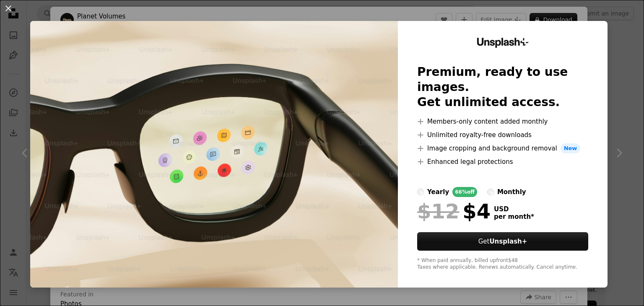  Describe the element at coordinates (503, 121) in the screenshot. I see `li: Members-only content added monthly` at that location.